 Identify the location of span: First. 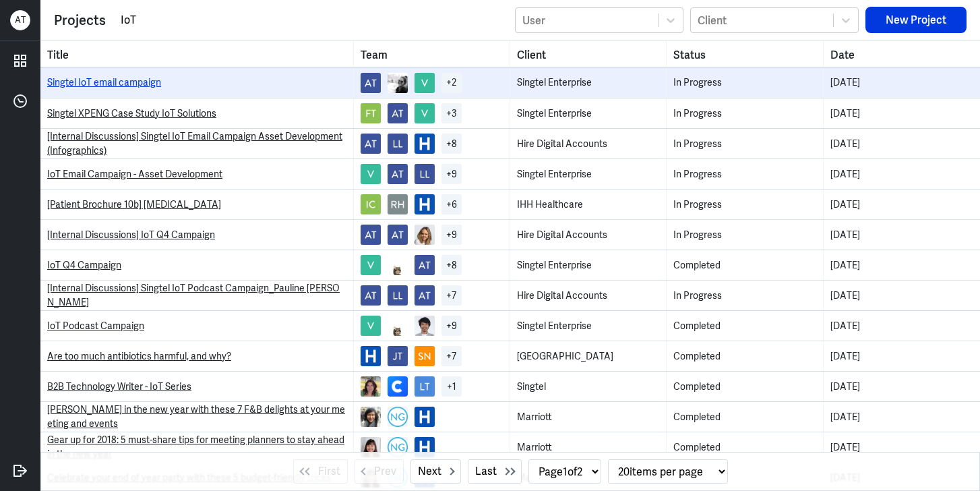
(329, 471).